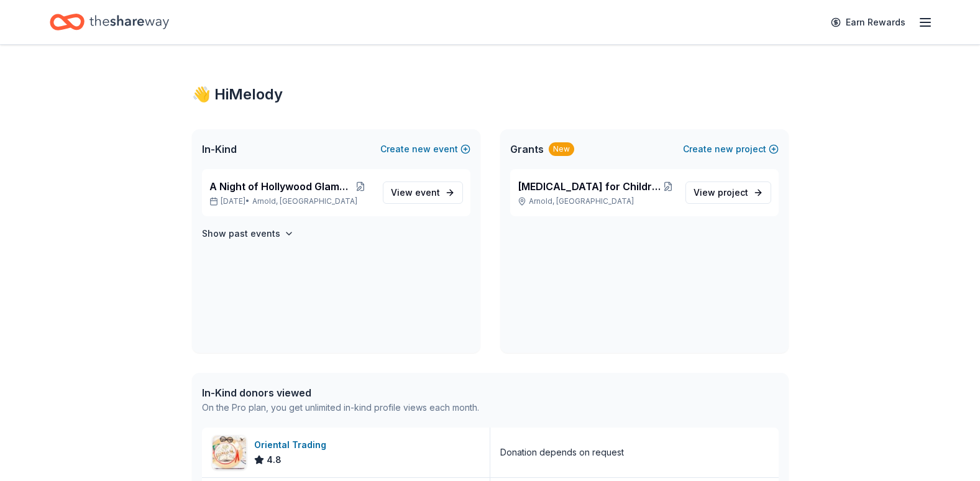  What do you see at coordinates (230, 452) in the screenshot?
I see `img: Image for Oriental Trading` at bounding box center [230, 452].